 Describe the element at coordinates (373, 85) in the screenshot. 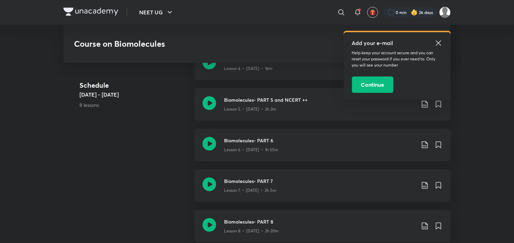

I see `button: Continue` at that location.